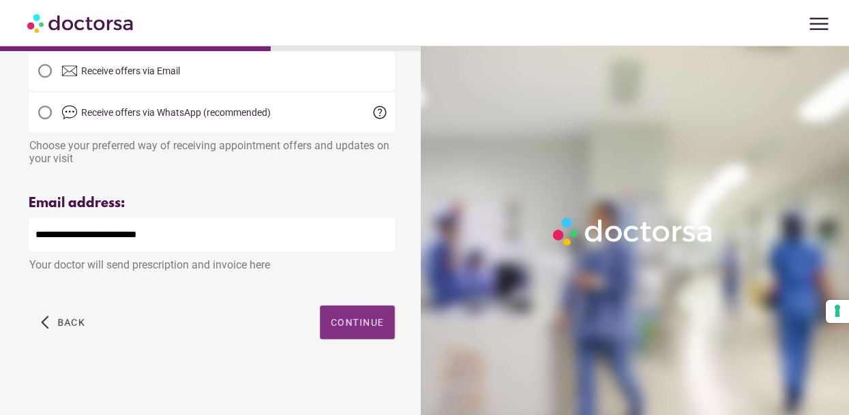 This screenshot has width=849, height=415. Describe the element at coordinates (633, 231) in the screenshot. I see `img: Logo-Doctorsa-trans-White-partial-flat.png` at that location.